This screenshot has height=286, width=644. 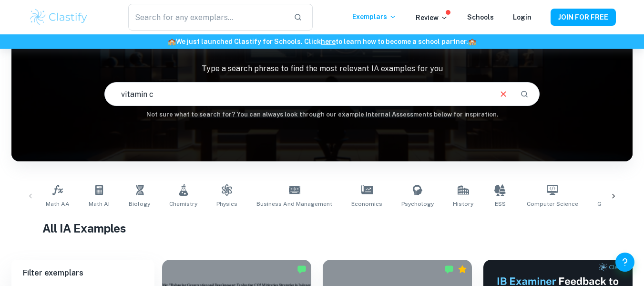 What do you see at coordinates (322, 114) in the screenshot?
I see `h6: Not sure what to search for? You can always look through our example Internal Assessments below f...` at bounding box center [322, 114].